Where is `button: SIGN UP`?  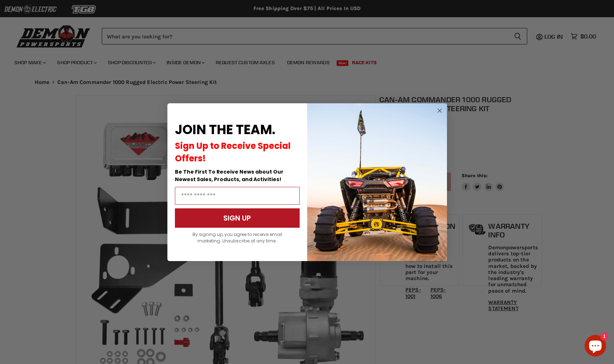 button: SIGN UP is located at coordinates (237, 218).